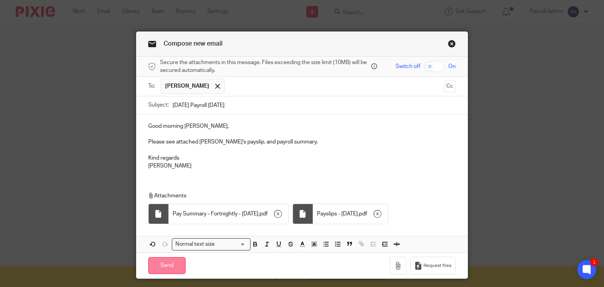  Describe the element at coordinates (195, 244) in the screenshot. I see `span: Normal text size` at that location.